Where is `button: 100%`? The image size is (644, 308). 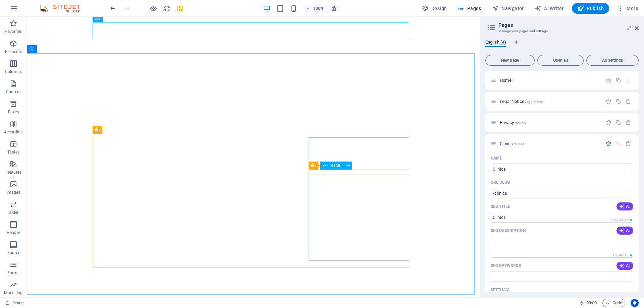
button: 100% is located at coordinates (315, 9).